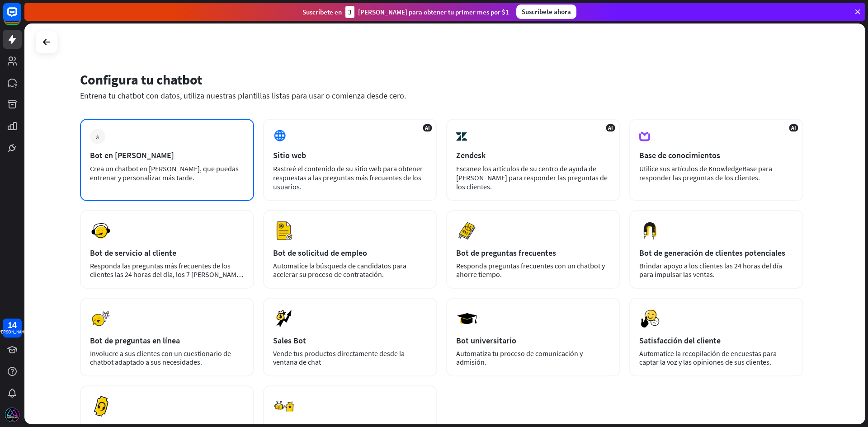 This screenshot has width=868, height=427. I want to click on font: Automatice la búsqueda de candidatos para acelerar su proceso de contratación., so click(340, 270).